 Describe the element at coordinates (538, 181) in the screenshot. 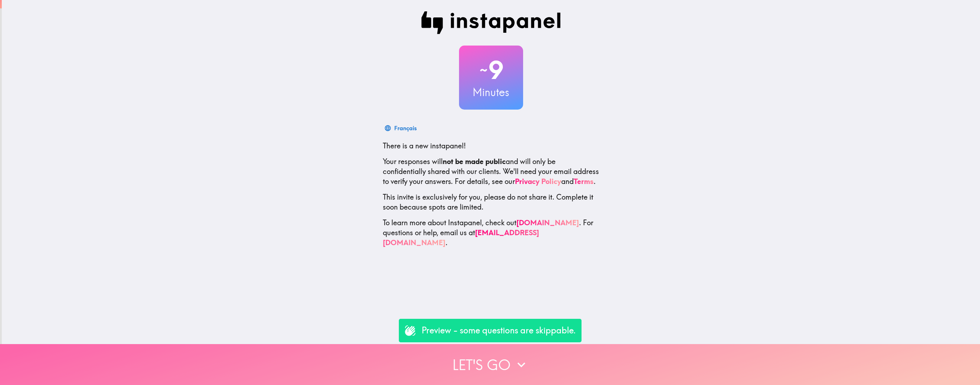

I see `a: Privacy Policy` at that location.